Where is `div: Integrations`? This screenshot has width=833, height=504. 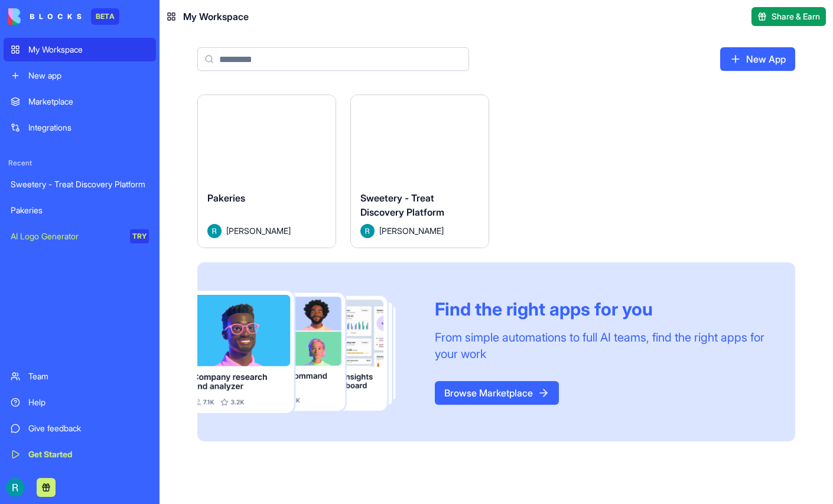 div: Integrations is located at coordinates (89, 128).